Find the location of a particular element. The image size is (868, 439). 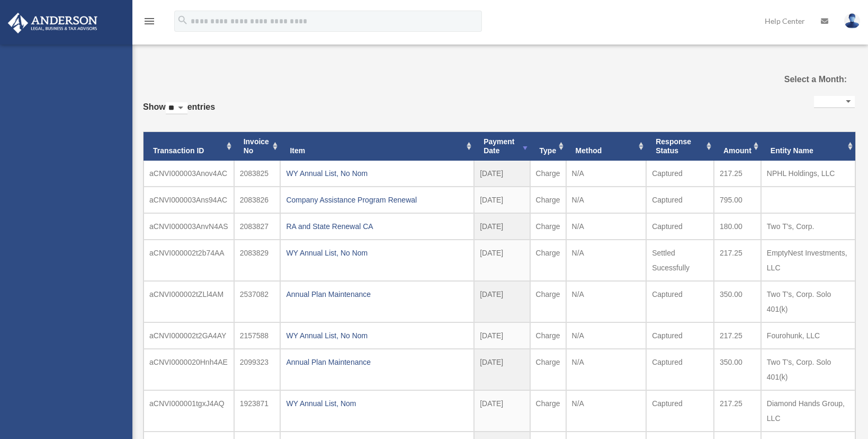

td: 2083825 is located at coordinates (258, 173).